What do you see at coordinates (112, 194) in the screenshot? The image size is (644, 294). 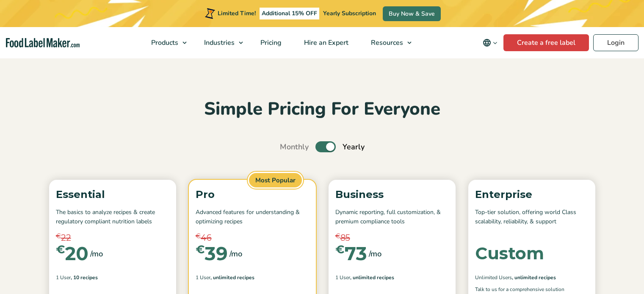 I see `p: Essential` at bounding box center [112, 194].